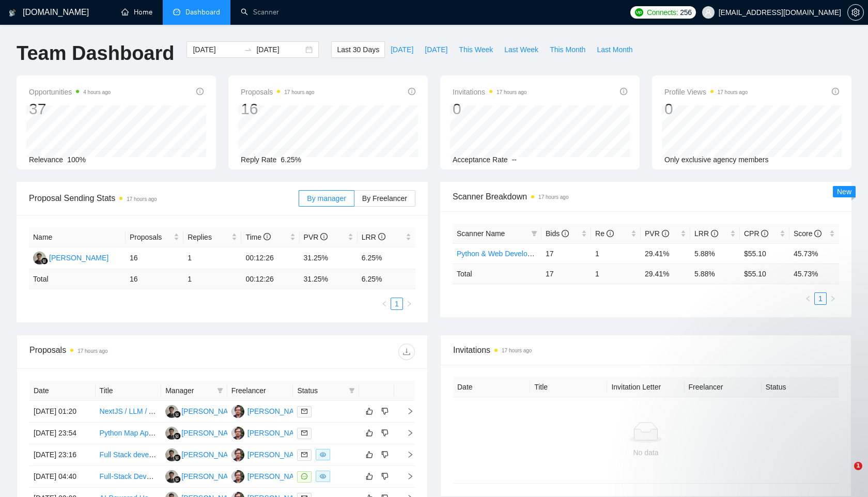 The height and width of the screenshot is (497, 868). Describe the element at coordinates (235, 476) in the screenshot. I see `a: Full-Stack Developer Needed to Build AI-Powered Building Survey Report Generator` at that location.